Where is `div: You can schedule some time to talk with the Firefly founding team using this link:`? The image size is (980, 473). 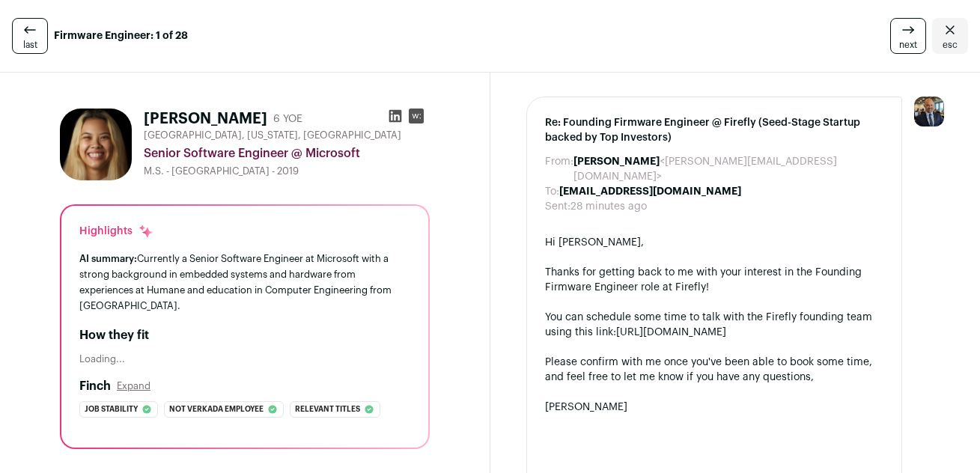
div: You can schedule some time to talk with the Firefly founding team using this link: is located at coordinates (714, 325).